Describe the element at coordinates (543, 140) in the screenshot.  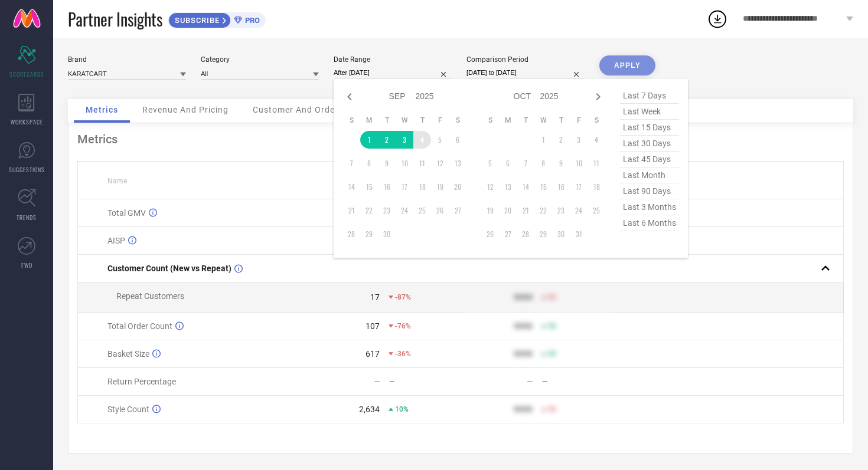
I see `td: Wed Oct 01 2025` at that location.